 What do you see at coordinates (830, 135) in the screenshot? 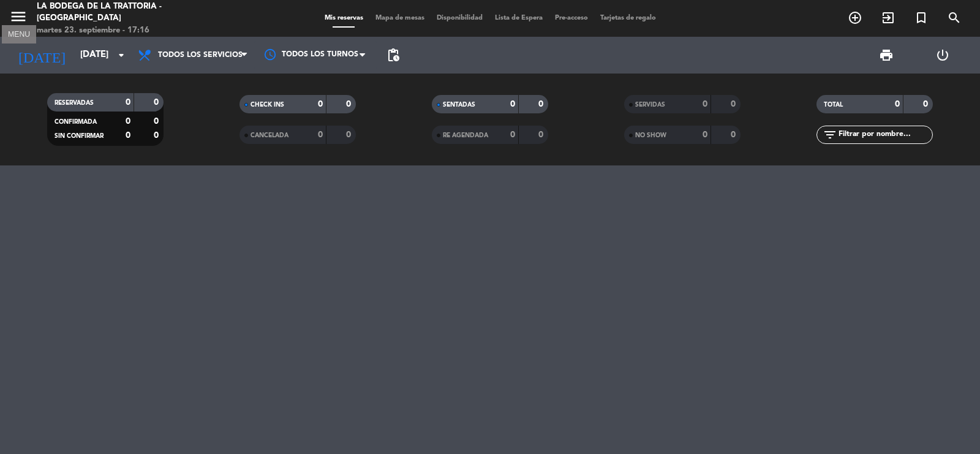
I see `i: filter_list` at bounding box center [830, 135].